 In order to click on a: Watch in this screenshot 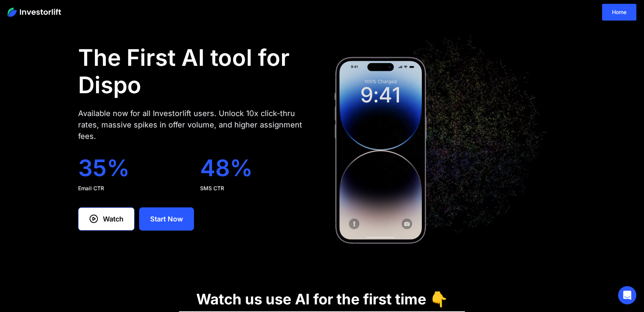, I will do `click(106, 219)`.